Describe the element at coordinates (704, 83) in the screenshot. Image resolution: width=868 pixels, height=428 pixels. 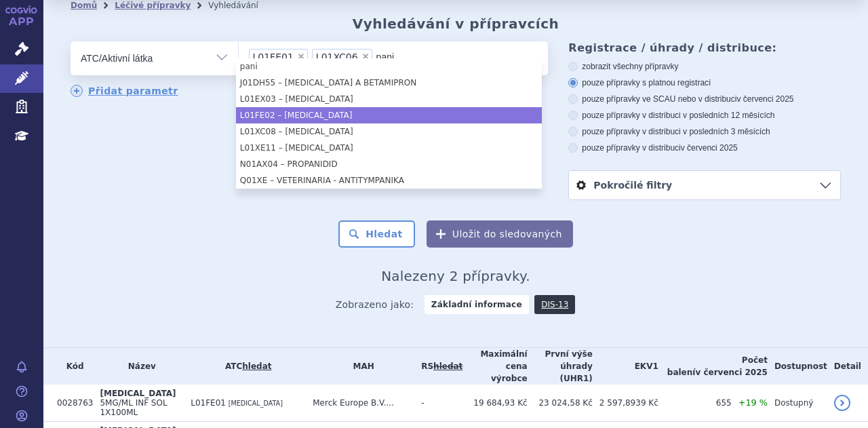
I see `label: pouze přípravky s platnou registrací` at that location.